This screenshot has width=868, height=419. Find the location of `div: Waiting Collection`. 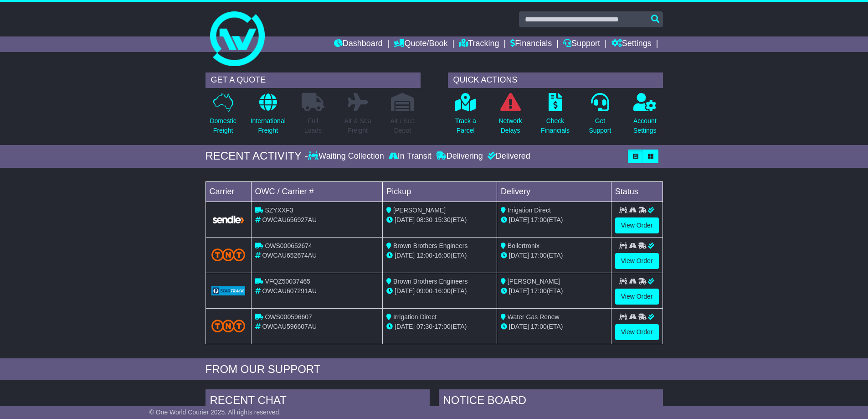

div: Waiting Collection is located at coordinates (347, 157).